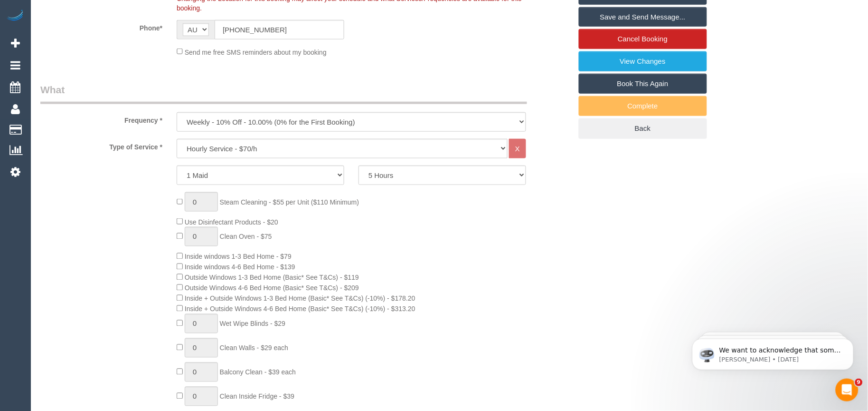 This screenshot has width=868, height=411. I want to click on span: Wet Wipe Blinds - $29, so click(253, 324).